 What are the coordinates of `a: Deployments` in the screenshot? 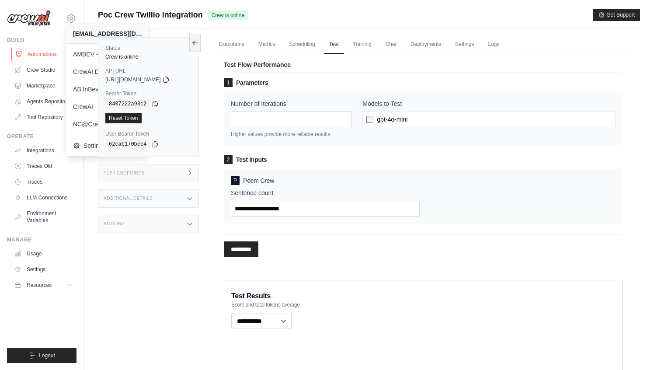 It's located at (426, 45).